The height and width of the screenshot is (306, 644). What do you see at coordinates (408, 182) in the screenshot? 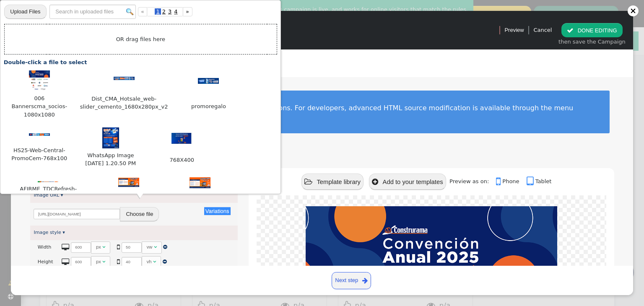
I see `button: Add to your templates` at bounding box center [408, 182].